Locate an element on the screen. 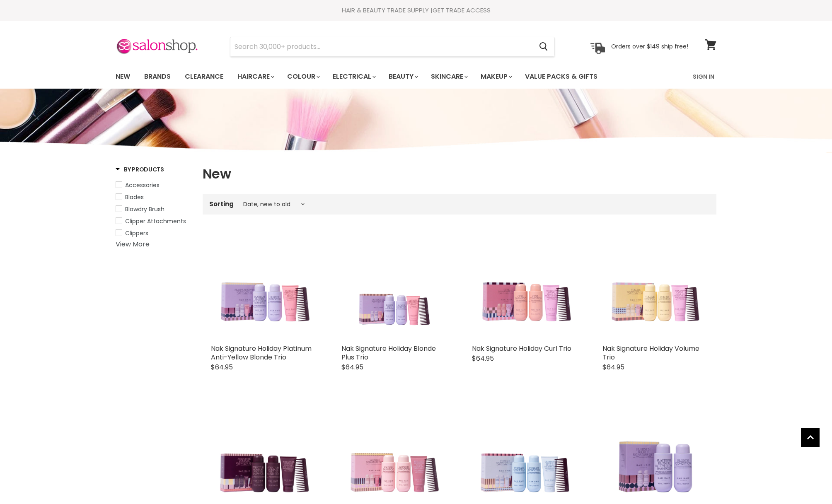  img: Nak Signature Holiday Blonde Plus Trio is located at coordinates (394, 287).